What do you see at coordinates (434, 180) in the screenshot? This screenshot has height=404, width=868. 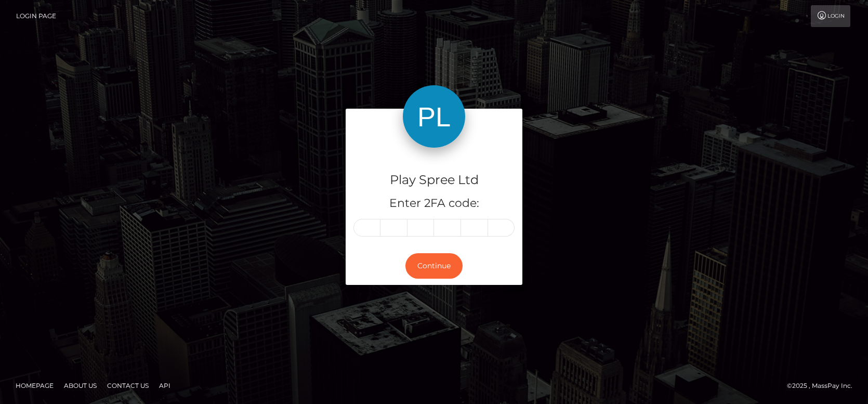 I see `h4: Play Spree Ltd` at bounding box center [434, 180].